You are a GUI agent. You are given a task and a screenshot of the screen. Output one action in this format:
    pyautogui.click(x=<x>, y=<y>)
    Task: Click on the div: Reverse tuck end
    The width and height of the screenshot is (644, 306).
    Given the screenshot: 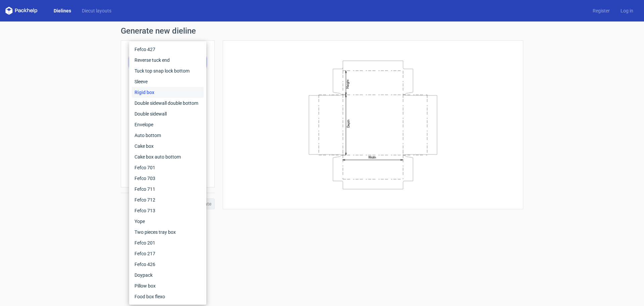 What is the action you would take?
    pyautogui.click(x=168, y=60)
    